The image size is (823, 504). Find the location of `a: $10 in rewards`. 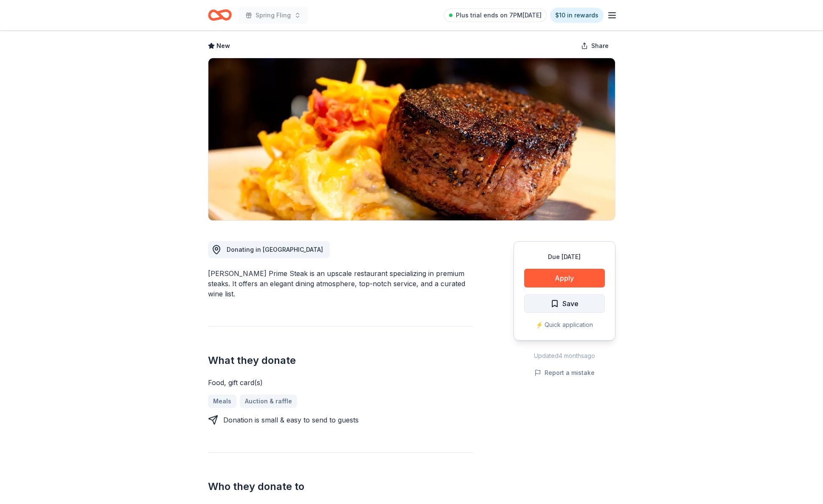

a: $10 in rewards is located at coordinates (577, 16).